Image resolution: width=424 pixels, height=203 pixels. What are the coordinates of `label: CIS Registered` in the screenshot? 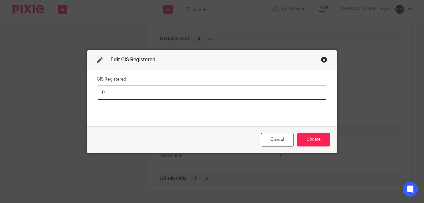 It's located at (111, 79).